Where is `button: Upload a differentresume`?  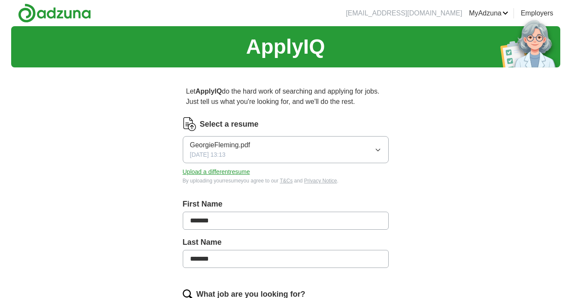 button: Upload a differentresume is located at coordinates (216, 172).